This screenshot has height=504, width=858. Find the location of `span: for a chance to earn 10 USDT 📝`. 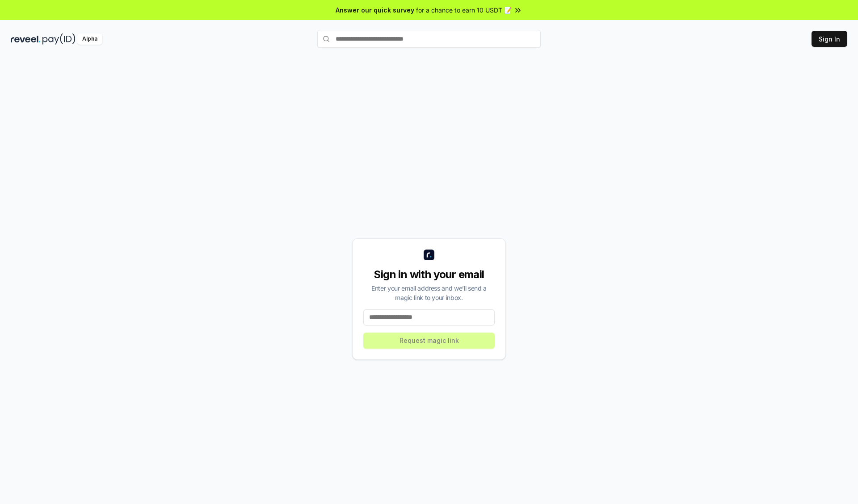

span: for a chance to earn 10 USDT 📝 is located at coordinates (464, 10).